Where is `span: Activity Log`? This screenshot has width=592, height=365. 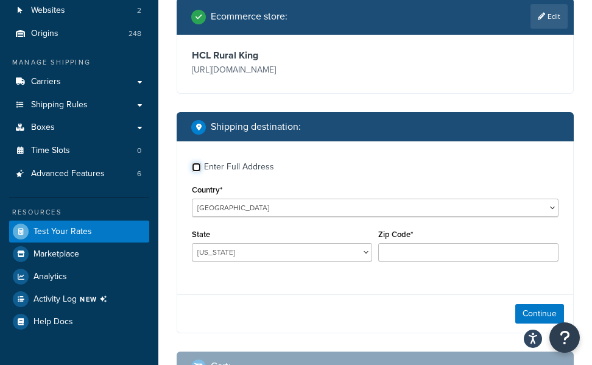
span: Activity Log is located at coordinates (72, 299).